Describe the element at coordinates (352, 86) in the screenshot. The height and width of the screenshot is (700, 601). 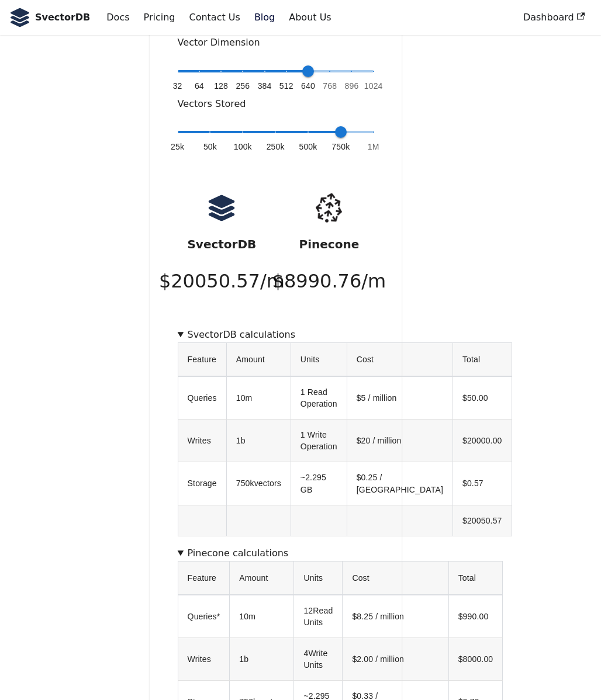
I see `span: 896` at that location.